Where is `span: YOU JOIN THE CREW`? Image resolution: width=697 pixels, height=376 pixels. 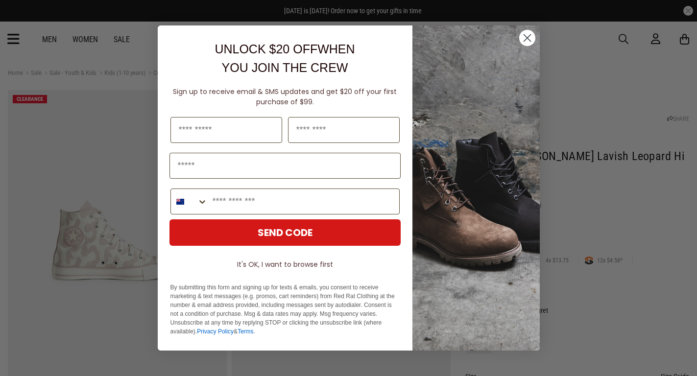
span: YOU JOIN THE CREW is located at coordinates (285, 68).